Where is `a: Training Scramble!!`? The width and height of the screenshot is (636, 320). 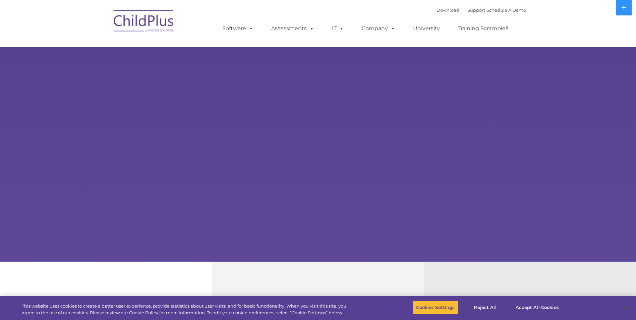
a: Training Scramble!! is located at coordinates (483, 28).